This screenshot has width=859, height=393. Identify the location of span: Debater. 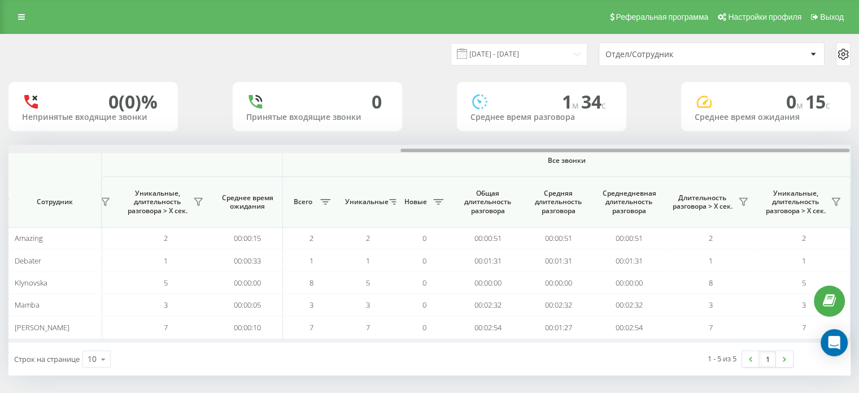
(28, 260).